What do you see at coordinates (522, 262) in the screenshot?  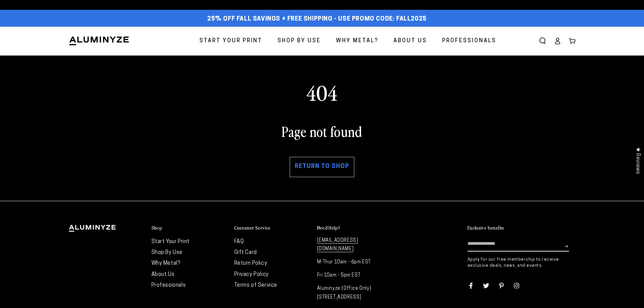 I see `p: Apply for our free membership to receive exclusive deals, news, and events.` at bounding box center [522, 262].